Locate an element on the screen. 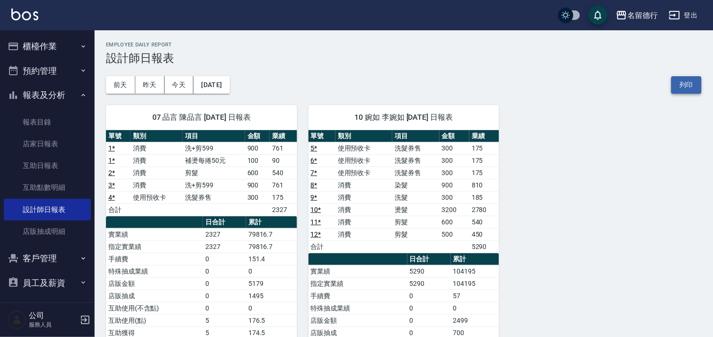 The image size is (713, 337). button: 商品管理 is located at coordinates (47, 307).